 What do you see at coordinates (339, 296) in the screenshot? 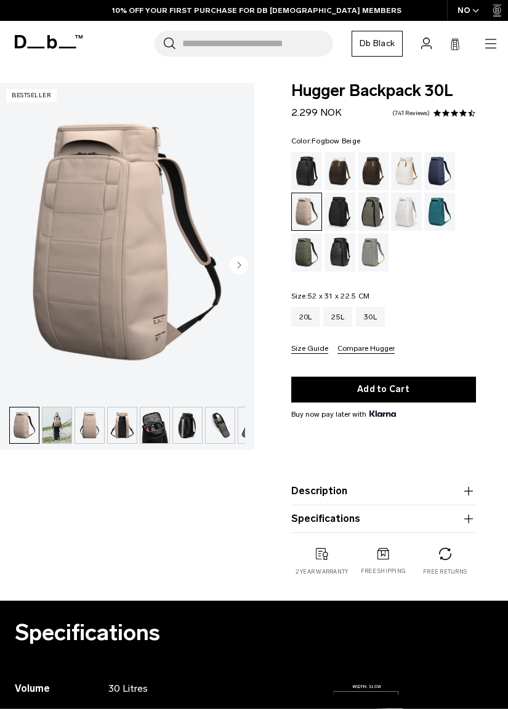
I see `span: 52 x 31 x 22.5 CM` at bounding box center [339, 296].